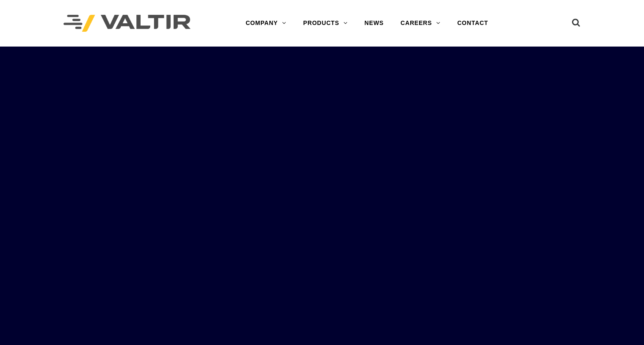  Describe the element at coordinates (325, 23) in the screenshot. I see `a: PRODUCTS` at that location.